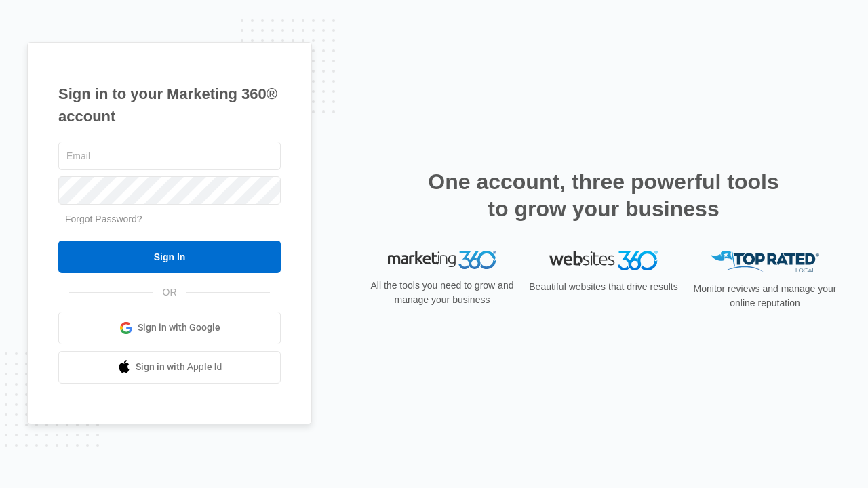 The image size is (868, 488). I want to click on p: Monitor reviews and manage your online reputation, so click(765, 296).